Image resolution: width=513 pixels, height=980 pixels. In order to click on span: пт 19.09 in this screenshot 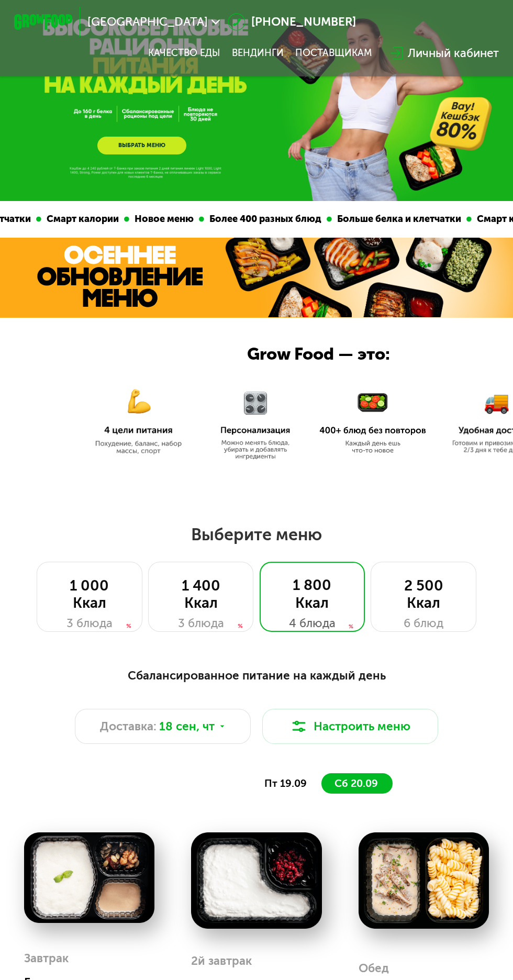, I will do `click(285, 784)`.